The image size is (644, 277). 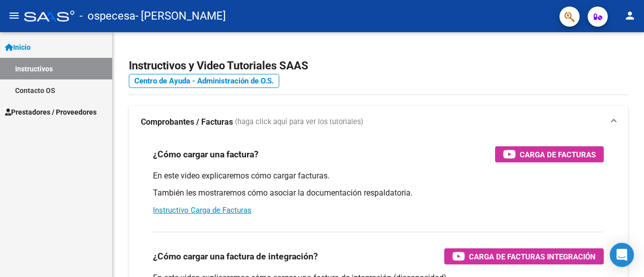 I want to click on button: Carga de Facturas, so click(x=549, y=154).